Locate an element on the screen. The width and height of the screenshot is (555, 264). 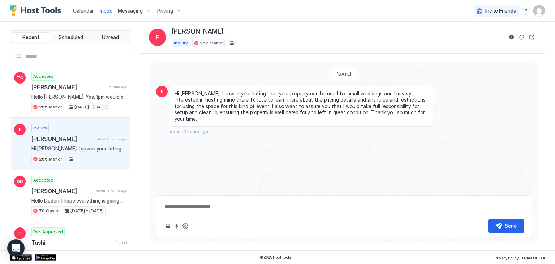
span: Scheduled is located at coordinates (71, 37).